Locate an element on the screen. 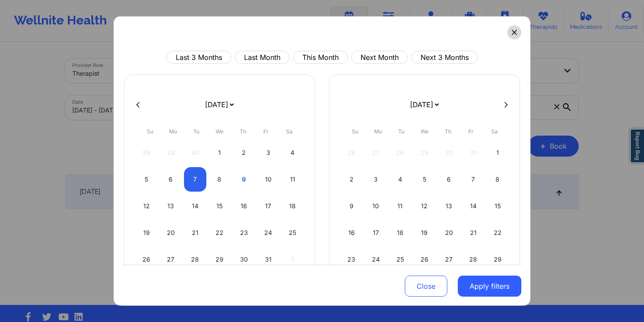  div: Mon Nov 10 2025 is located at coordinates (376, 206).